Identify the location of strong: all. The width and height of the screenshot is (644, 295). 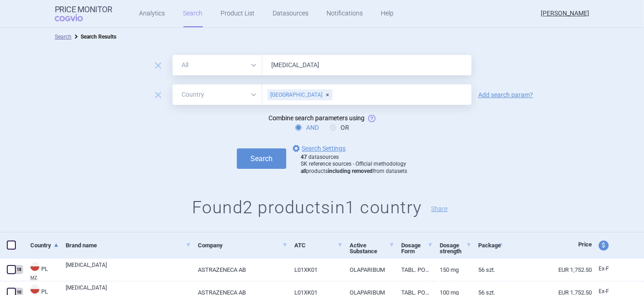
(303, 171).